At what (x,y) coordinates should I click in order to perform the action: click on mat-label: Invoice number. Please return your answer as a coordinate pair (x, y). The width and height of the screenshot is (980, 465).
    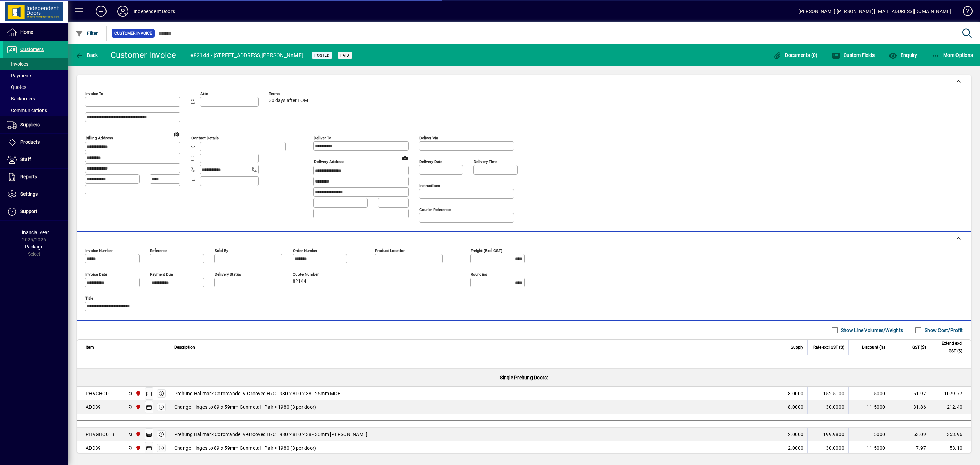
    Looking at the image, I should click on (99, 250).